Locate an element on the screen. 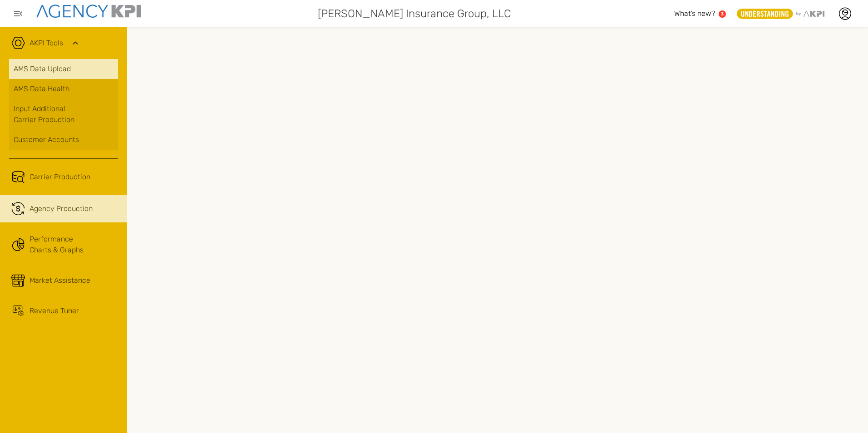 The width and height of the screenshot is (868, 433). a: Input AdditionalCarrier Production is located at coordinates (63, 115).